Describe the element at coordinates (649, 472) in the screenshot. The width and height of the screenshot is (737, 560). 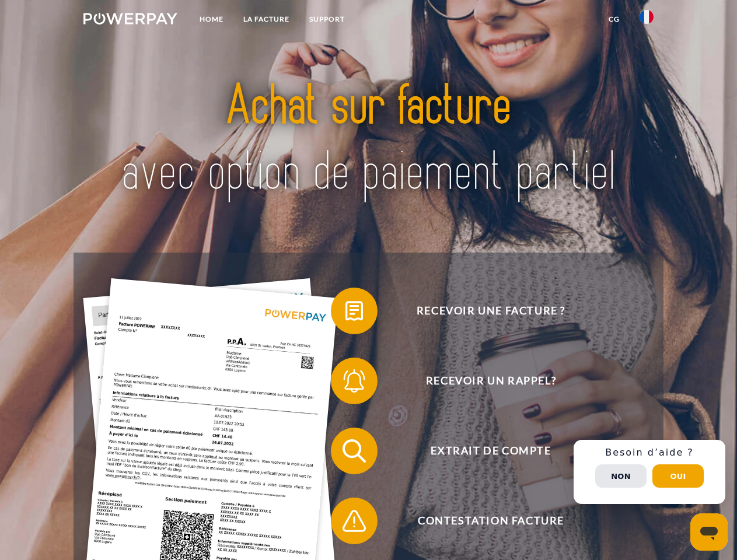
I see `div: Schnellhilfe` at that location.